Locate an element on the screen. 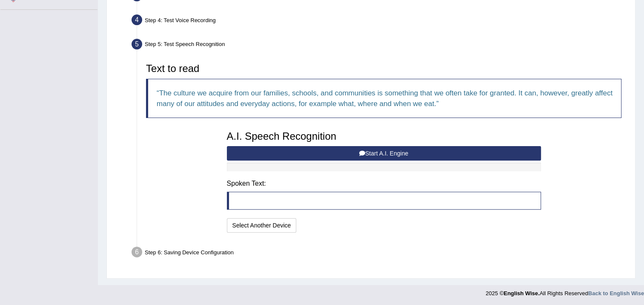  div: 2025 © All Rights Reserved is located at coordinates (565, 291).